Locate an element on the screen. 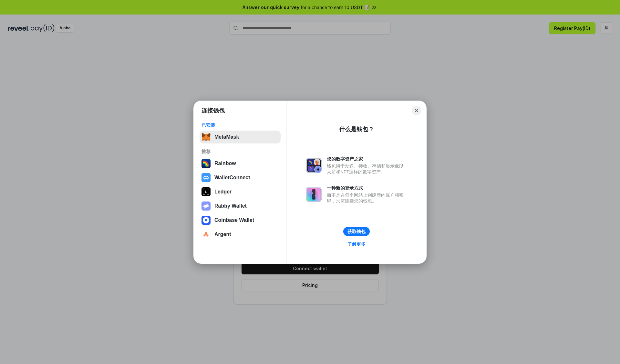  div: 获取钱包 is located at coordinates (357, 232).